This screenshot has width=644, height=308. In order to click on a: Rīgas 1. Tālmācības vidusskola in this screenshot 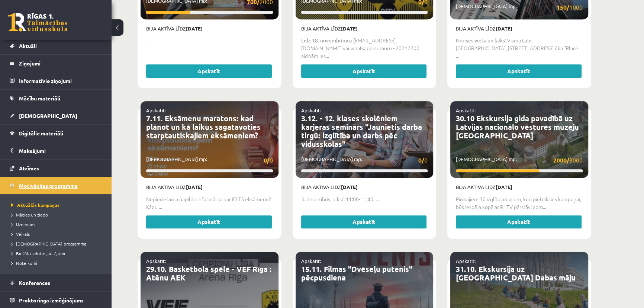, I will do `click(38, 22)`.